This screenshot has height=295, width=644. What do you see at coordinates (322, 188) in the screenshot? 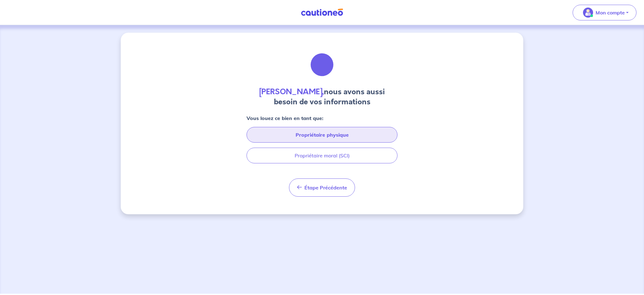
I see `button: Étape Précédente` at bounding box center [322, 188].